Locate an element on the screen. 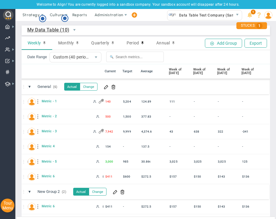  div: 154 is located at coordinates (112, 147).